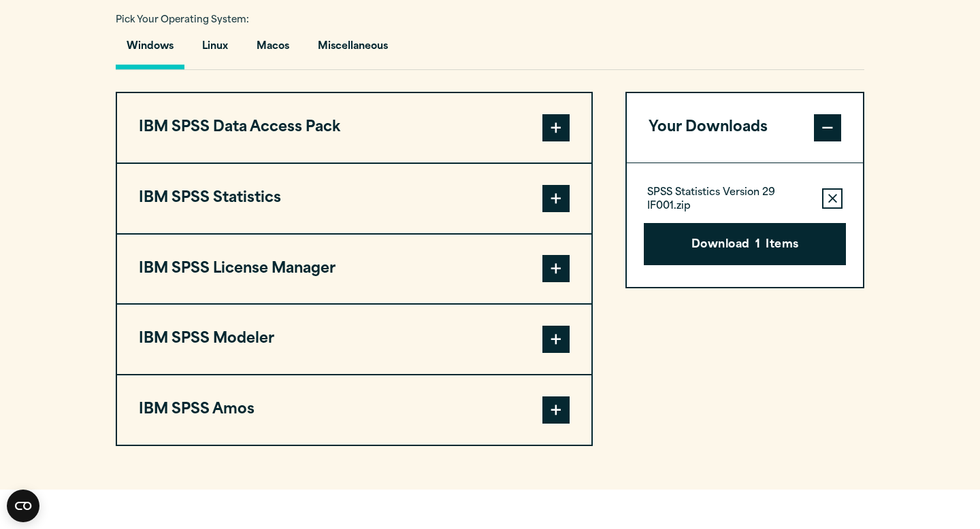  What do you see at coordinates (150, 50) in the screenshot?
I see `button: Windows` at bounding box center [150, 50].